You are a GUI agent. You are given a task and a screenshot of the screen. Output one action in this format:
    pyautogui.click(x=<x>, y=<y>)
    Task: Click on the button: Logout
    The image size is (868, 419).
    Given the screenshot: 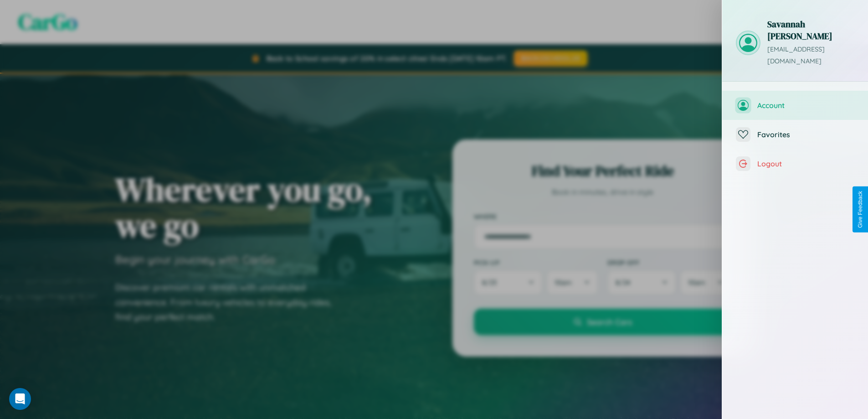 What is the action you would take?
    pyautogui.click(x=795, y=164)
    